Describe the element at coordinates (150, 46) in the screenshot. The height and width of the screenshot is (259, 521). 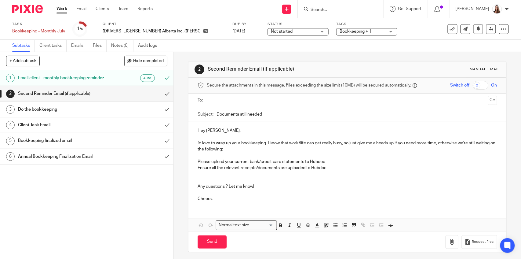
I see `a: Audit logs` at that location.